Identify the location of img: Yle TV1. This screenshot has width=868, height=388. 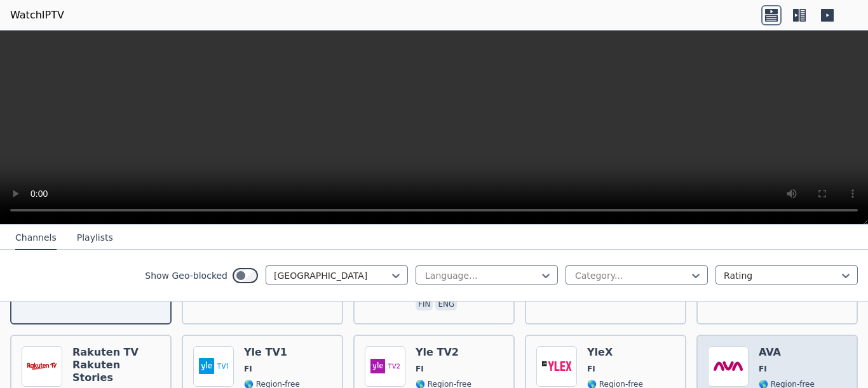
(214, 366).